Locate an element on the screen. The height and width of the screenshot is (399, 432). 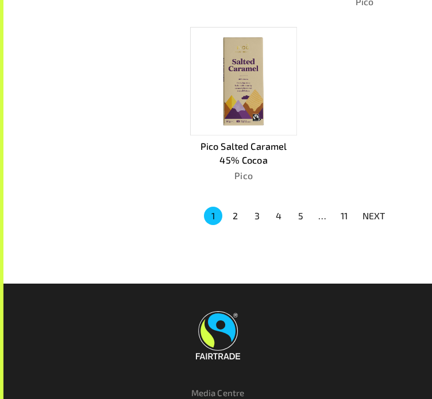
button: Go to page 5 is located at coordinates (300, 216).